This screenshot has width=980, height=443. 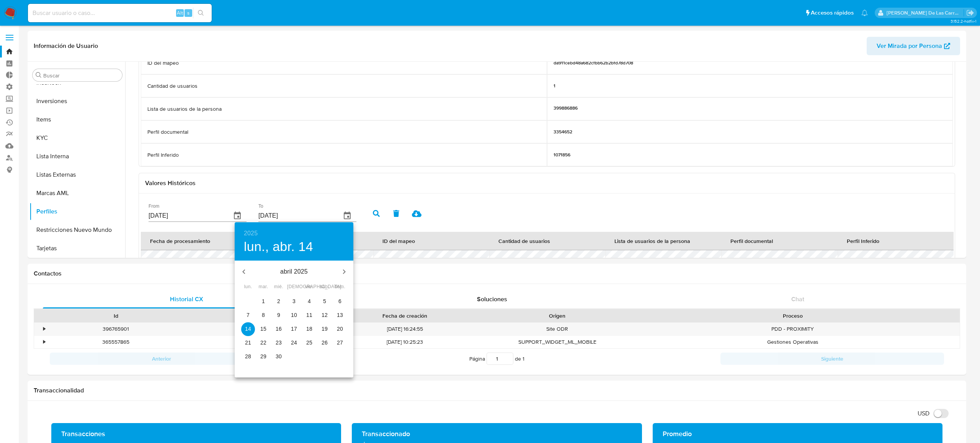 I want to click on p: 4, so click(x=309, y=301).